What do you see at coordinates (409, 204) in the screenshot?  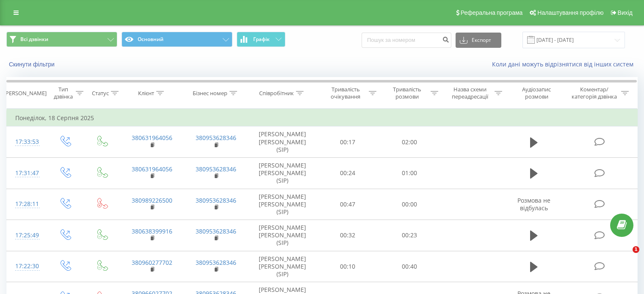 I see `td: 00:00` at bounding box center [409, 204].